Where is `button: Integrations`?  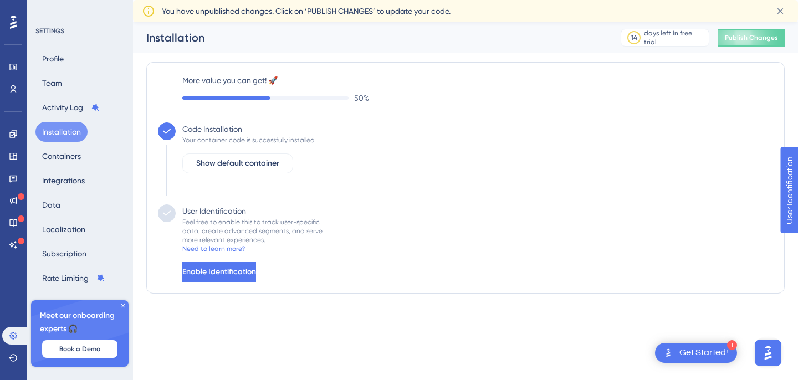 button: Integrations is located at coordinates (63, 181).